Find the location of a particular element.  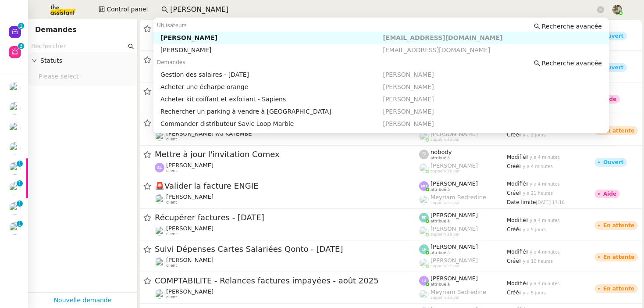

span: Utilisateurs is located at coordinates (172, 26).